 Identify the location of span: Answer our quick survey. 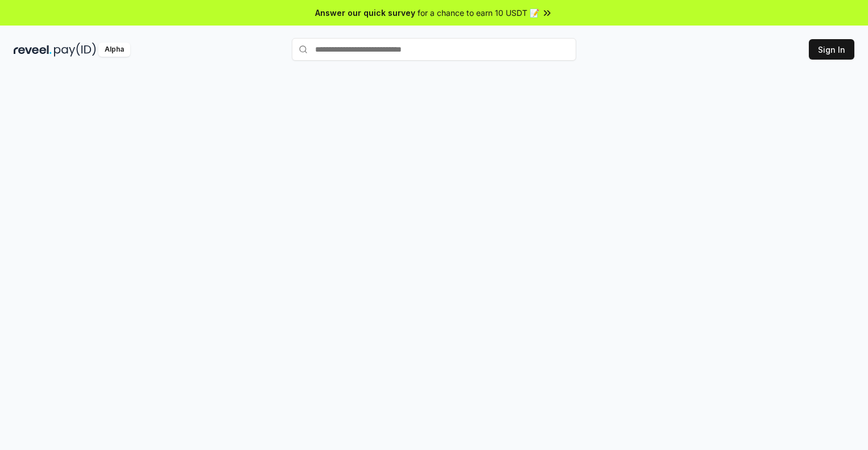
(365, 13).